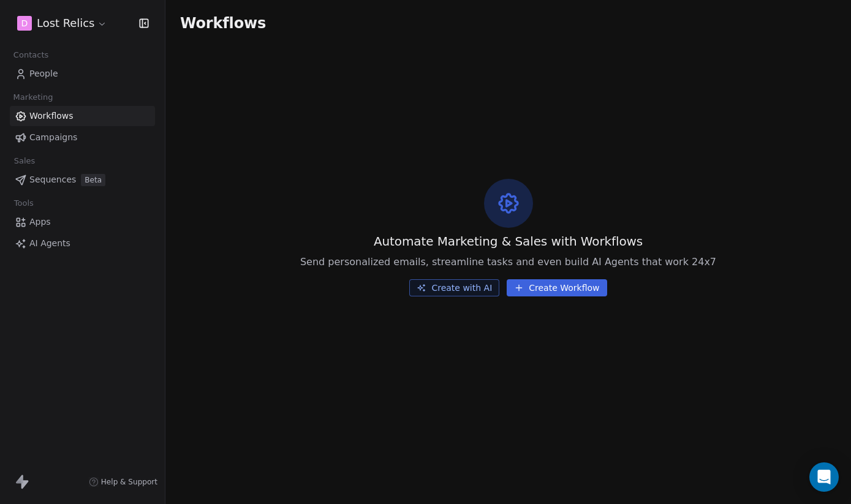 This screenshot has width=851, height=504. Describe the element at coordinates (65, 23) in the screenshot. I see `span: Lost Relics` at that location.